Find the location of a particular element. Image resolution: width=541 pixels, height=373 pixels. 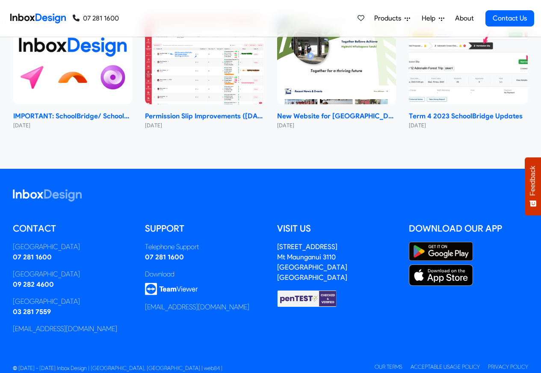

div: Download is located at coordinates (204, 274).